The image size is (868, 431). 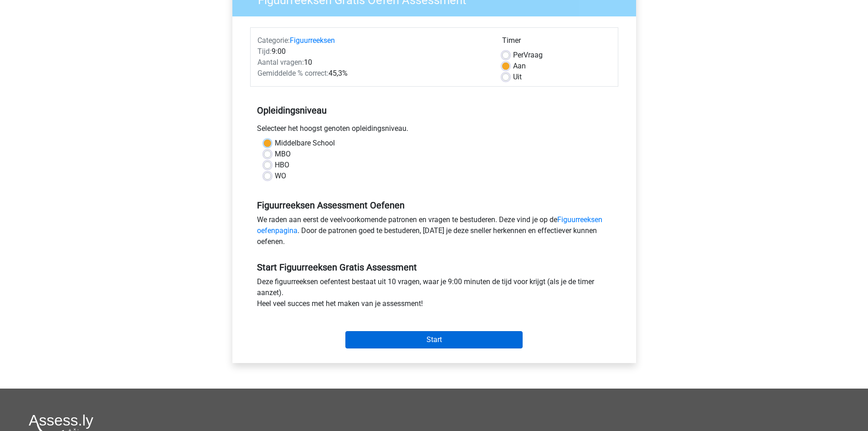 What do you see at coordinates (280, 177) in the screenshot?
I see `label: WO` at bounding box center [280, 177].